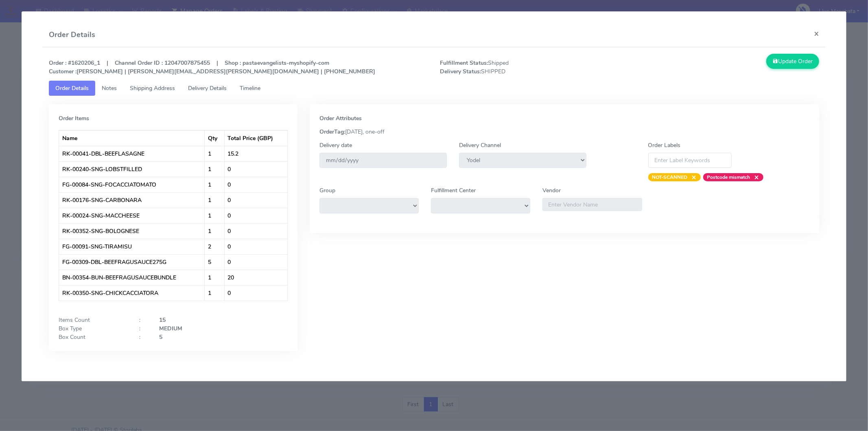  I want to click on strong: Fulfillment Status:, so click(464, 62).